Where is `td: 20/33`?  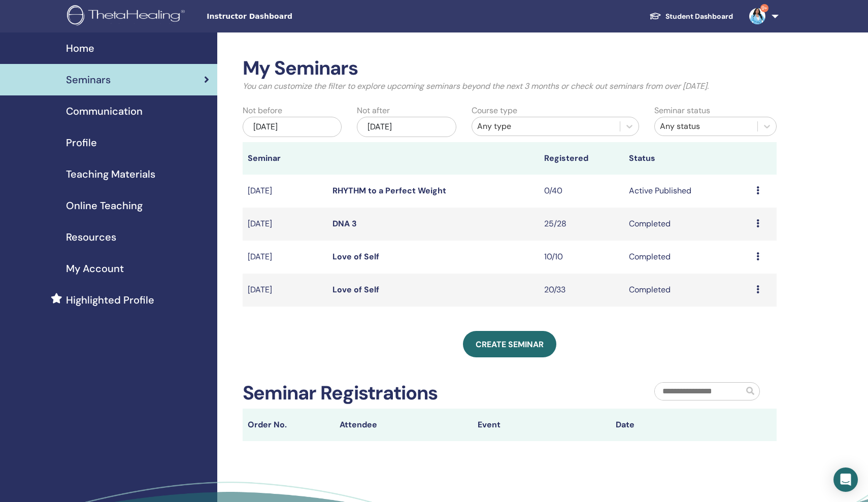
td: 20/33 is located at coordinates (582, 290).